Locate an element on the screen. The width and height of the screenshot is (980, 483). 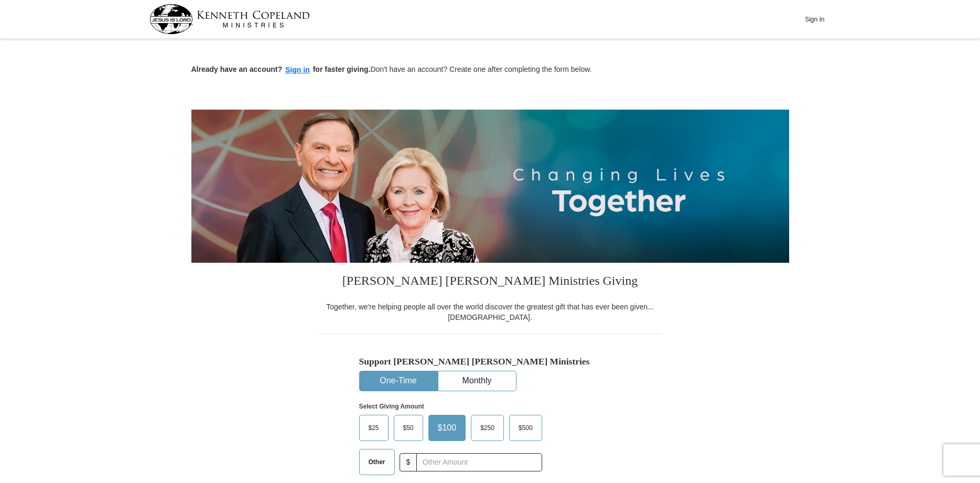
span: $100 is located at coordinates (447, 428).